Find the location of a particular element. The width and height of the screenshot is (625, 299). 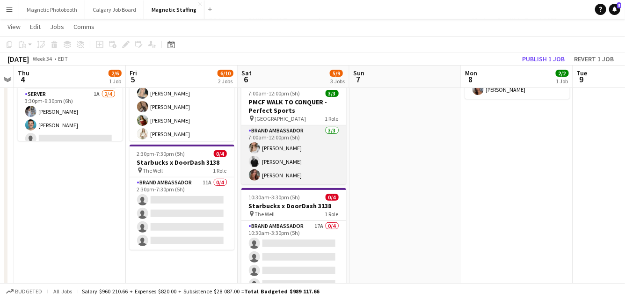

app-card-role: Brand Ambassador11A0/42:30pm-7:30pm (5h) is located at coordinates (182, 213).